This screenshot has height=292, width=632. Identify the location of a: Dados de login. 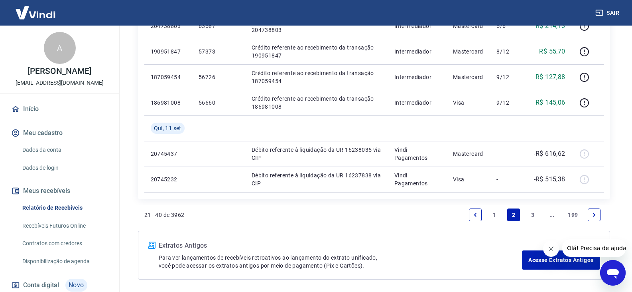
(64, 168).